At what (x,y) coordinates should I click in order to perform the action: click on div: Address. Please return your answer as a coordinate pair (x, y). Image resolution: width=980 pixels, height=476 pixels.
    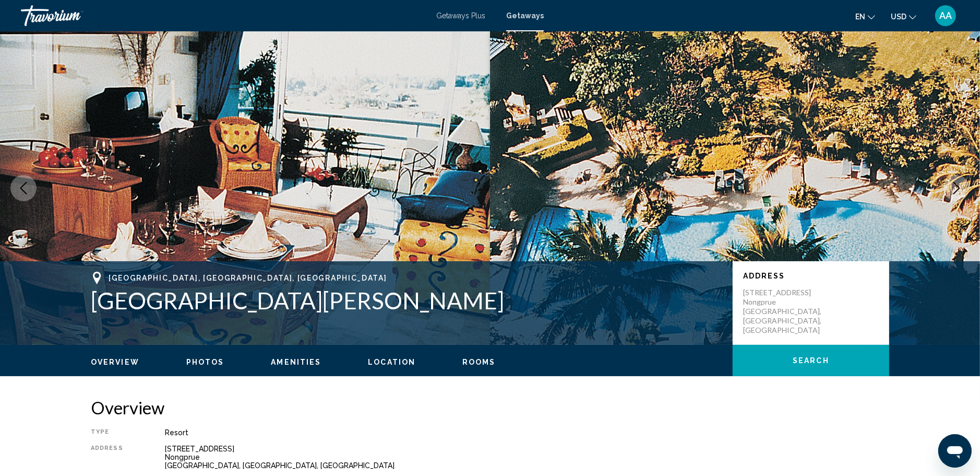
    Looking at the image, I should click on (115, 457).